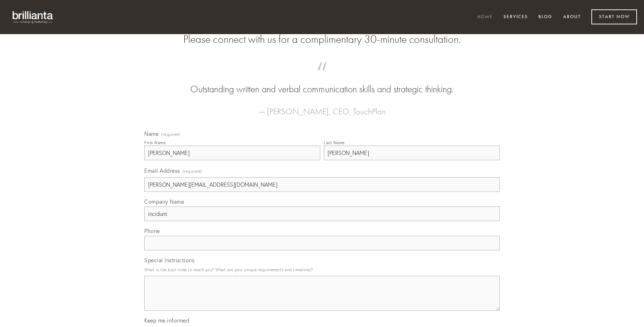  Describe the element at coordinates (322, 83) in the screenshot. I see `blockquote: Outstanding written and verbal communication skills and strategic thinking.` at that location.